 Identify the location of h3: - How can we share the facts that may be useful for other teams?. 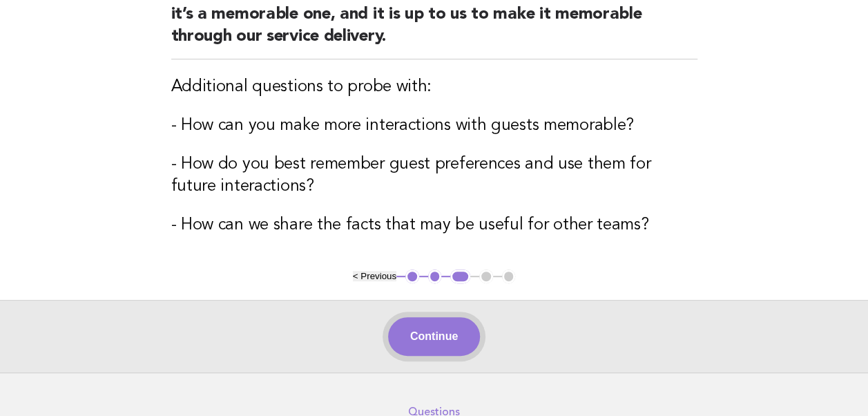
(434, 225).